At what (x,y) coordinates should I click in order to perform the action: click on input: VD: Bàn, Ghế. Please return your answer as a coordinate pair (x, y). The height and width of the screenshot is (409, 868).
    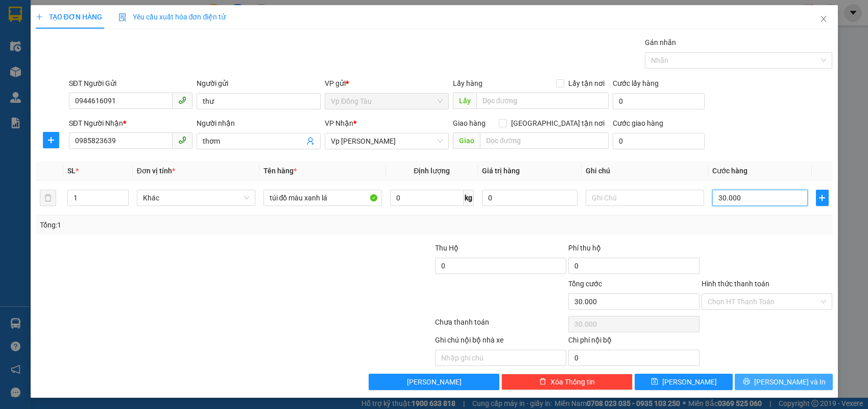
    Looking at the image, I should click on (323, 198).